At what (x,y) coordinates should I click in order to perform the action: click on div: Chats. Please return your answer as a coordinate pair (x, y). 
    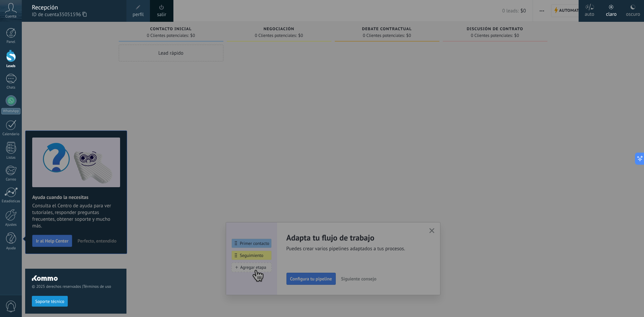
    Looking at the image, I should click on (11, 87).